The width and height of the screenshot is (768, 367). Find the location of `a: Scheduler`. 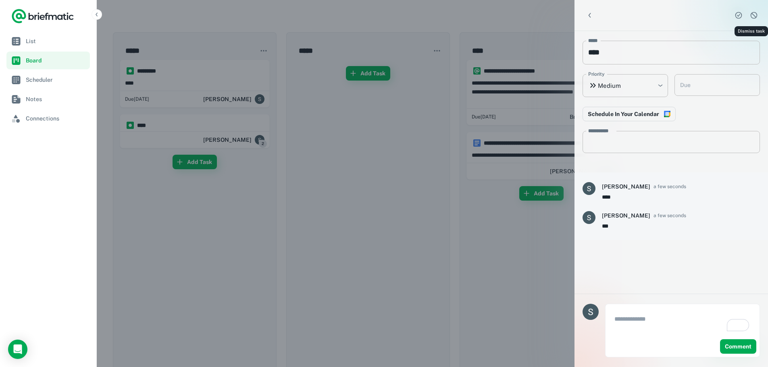

a: Scheduler is located at coordinates (48, 80).